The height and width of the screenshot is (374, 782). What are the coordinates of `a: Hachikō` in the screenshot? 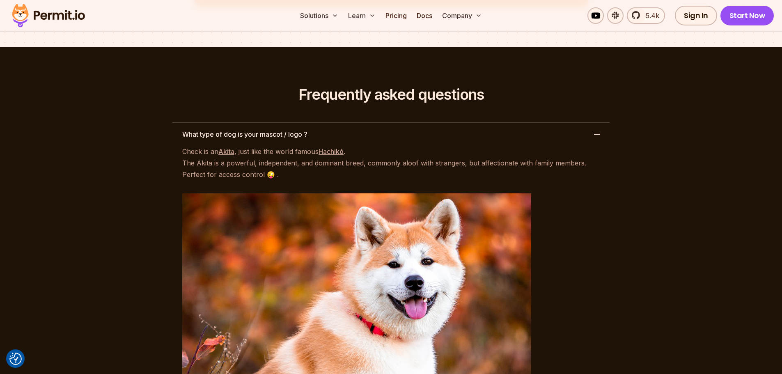 It's located at (331, 152).